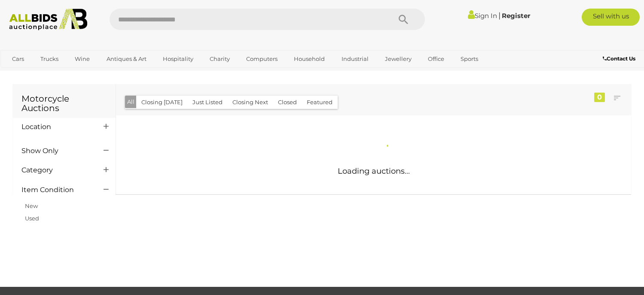 This screenshot has height=295, width=644. What do you see at coordinates (611, 17) in the screenshot?
I see `a: Sell with us` at bounding box center [611, 17].